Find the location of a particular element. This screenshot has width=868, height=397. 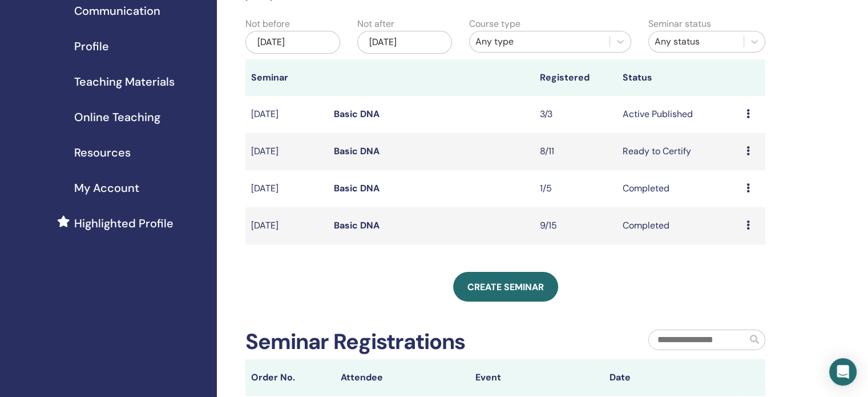

td: 8/11 is located at coordinates (576, 152).